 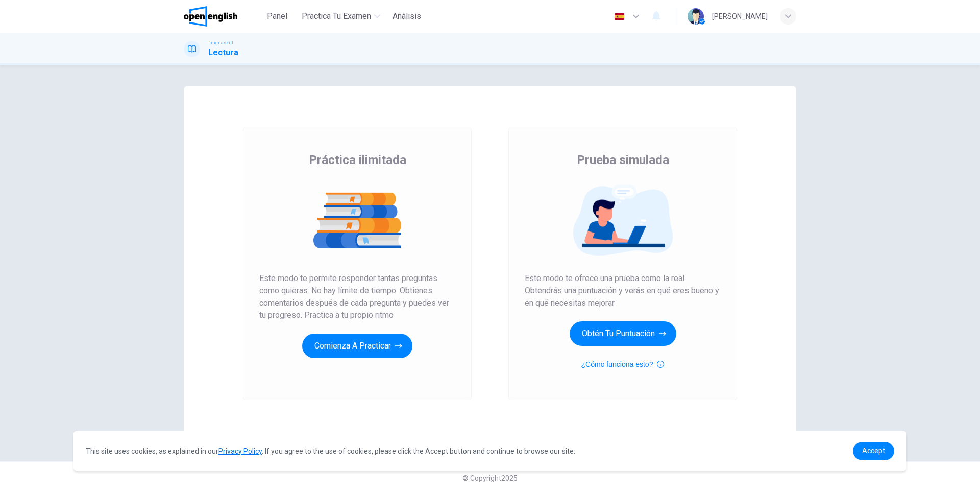 I want to click on span: This site uses cookies, as explained in our . If you agree to the use of cookies, please click th..., so click(x=330, y=451).